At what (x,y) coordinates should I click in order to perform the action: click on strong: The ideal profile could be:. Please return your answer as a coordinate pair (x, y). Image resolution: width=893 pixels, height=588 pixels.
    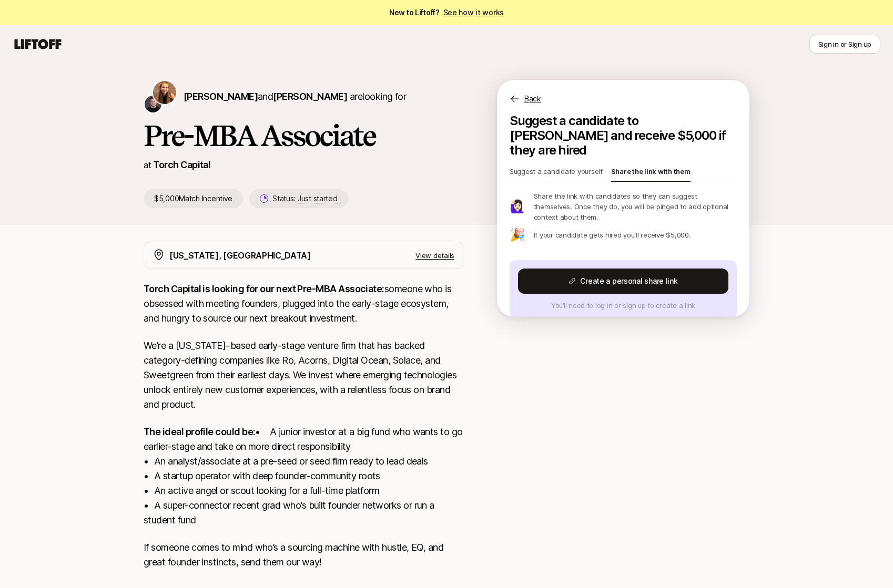
    Looking at the image, I should click on (199, 431).